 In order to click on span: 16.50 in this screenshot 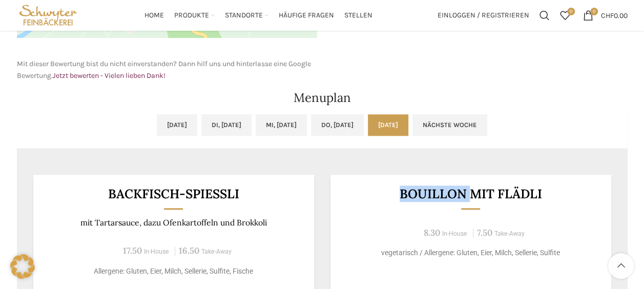, I will do `click(189, 250)`.